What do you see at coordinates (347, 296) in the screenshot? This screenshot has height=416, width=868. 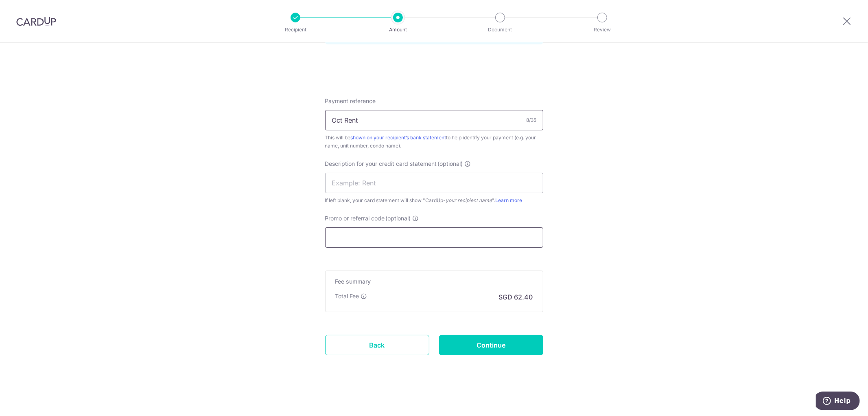 I see `p: Total Fee` at bounding box center [347, 296].